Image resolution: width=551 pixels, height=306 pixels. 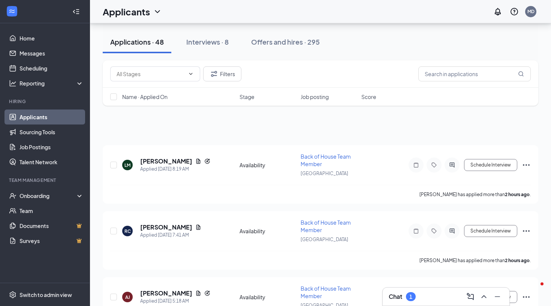 What do you see at coordinates (369, 97) in the screenshot?
I see `span: Score` at bounding box center [369, 97].